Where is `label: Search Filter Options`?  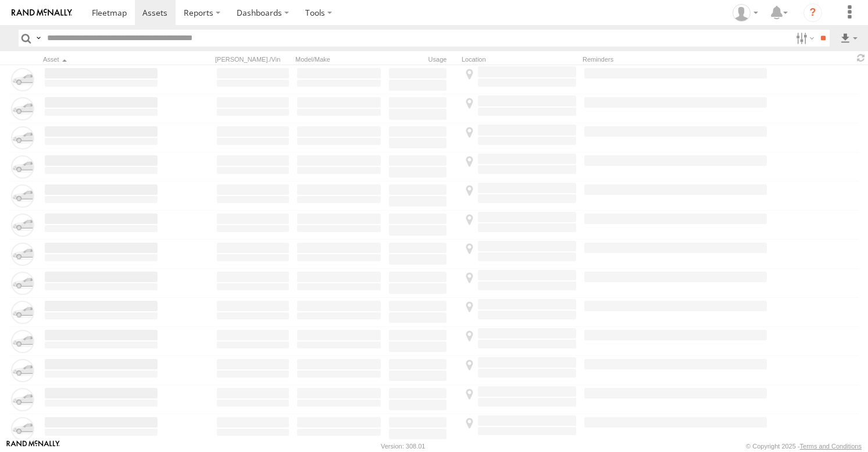
label: Search Filter Options is located at coordinates (803, 38).